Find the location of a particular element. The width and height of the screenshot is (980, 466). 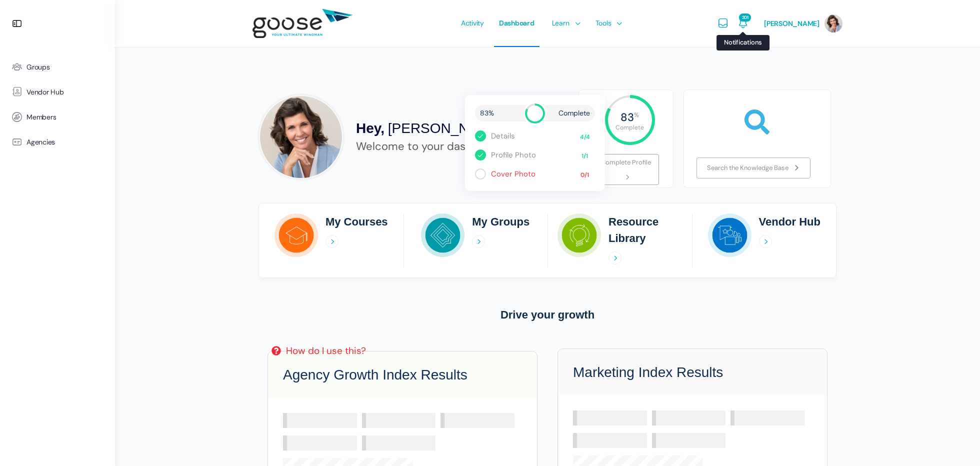

a: Resource Library Resource Library is located at coordinates (619, 241).